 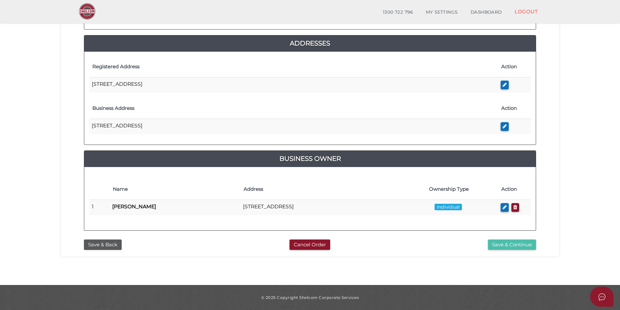 What do you see at coordinates (310, 159) in the screenshot?
I see `h4: Business Owner` at bounding box center [310, 159].